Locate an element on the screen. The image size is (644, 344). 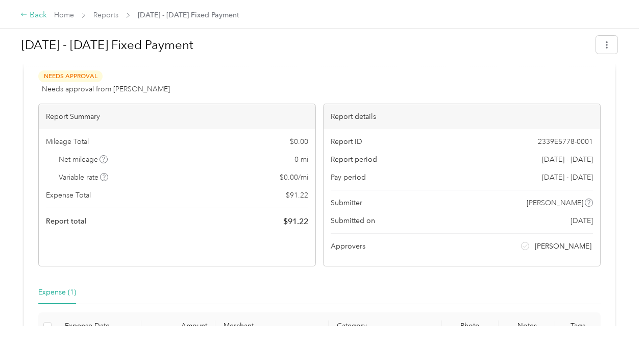
th: Photo is located at coordinates (470, 326).